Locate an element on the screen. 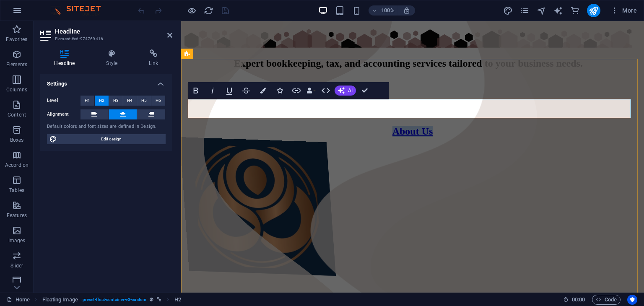  i: Pages (Ctrl+Alt+S) is located at coordinates (524, 11).